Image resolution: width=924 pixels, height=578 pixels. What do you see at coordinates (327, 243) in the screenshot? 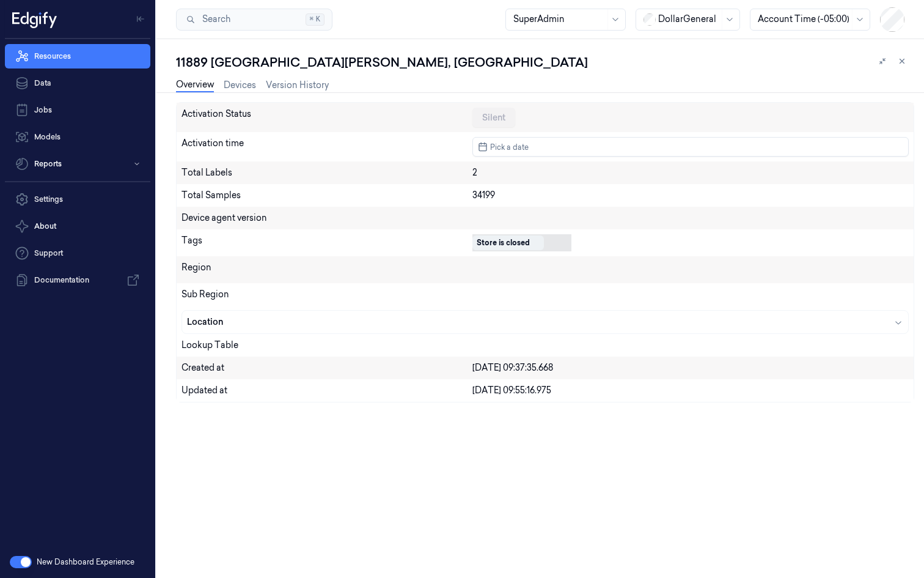
I see `div: Tags` at bounding box center [327, 243].